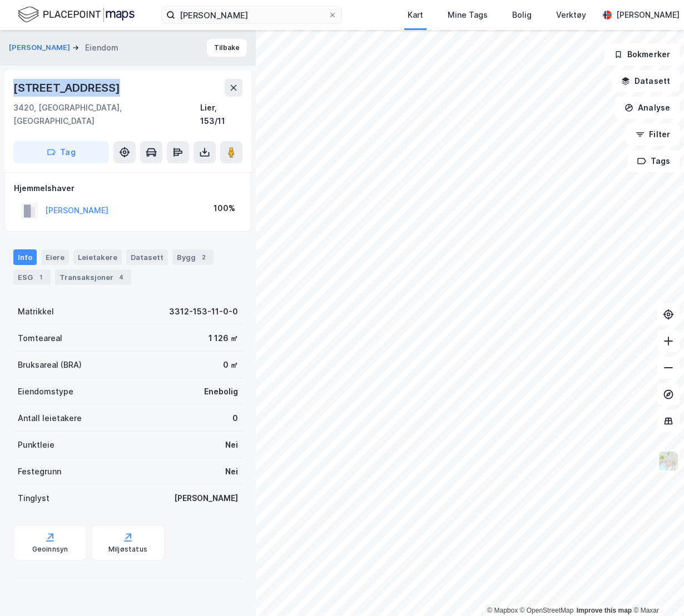 This screenshot has width=684, height=616. What do you see at coordinates (653, 134) in the screenshot?
I see `button: Filter` at bounding box center [653, 134].